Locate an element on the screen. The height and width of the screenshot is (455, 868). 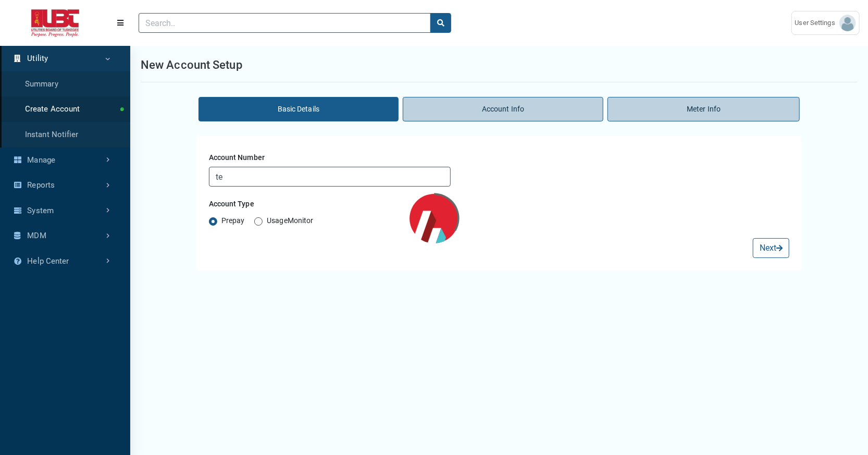
li: Meter Info is located at coordinates (703, 109).